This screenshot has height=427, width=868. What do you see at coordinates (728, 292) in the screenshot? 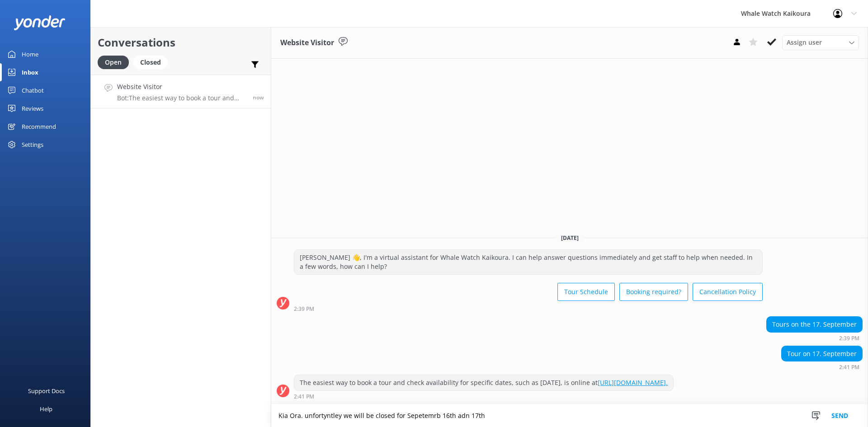
I see `button: Cancellation Policy` at bounding box center [728, 292].